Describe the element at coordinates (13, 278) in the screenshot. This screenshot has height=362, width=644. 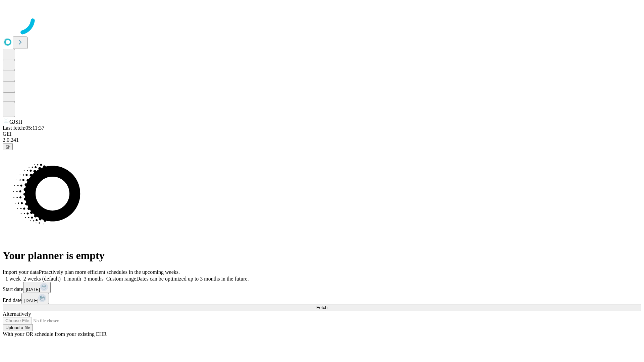
I see `span: 1 week` at that location.